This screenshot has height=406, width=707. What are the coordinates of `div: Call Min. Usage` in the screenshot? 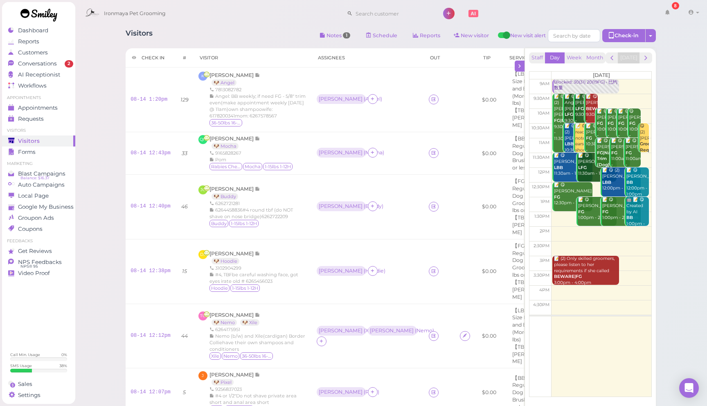 It's located at (25, 354).